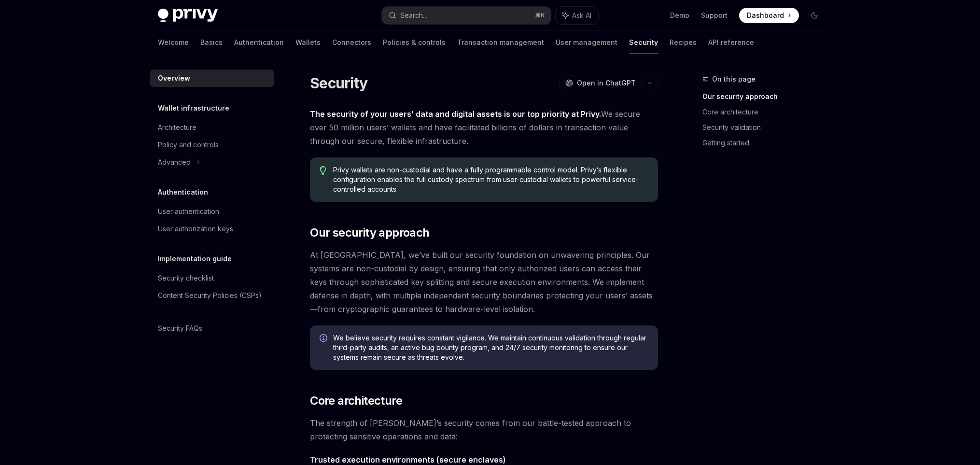 This screenshot has height=465, width=980. What do you see at coordinates (606, 83) in the screenshot?
I see `span: Open in ChatGPT` at bounding box center [606, 83].